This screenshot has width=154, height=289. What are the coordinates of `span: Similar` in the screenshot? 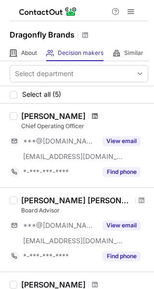 It's located at (134, 53).